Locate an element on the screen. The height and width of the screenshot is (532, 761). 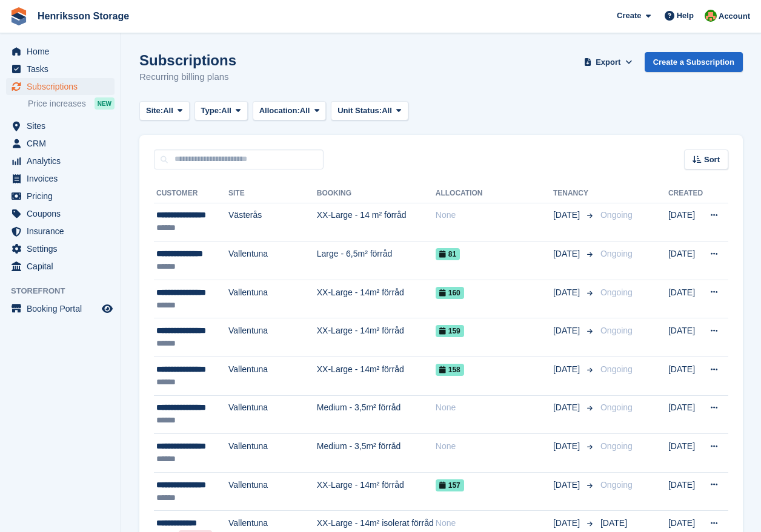
td: Västerås is located at coordinates (272, 222).